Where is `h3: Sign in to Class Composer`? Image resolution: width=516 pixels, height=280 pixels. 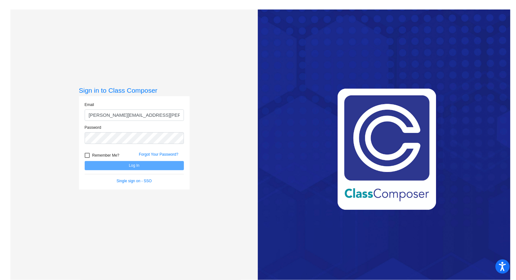 h3: Sign in to Class Composer is located at coordinates (134, 90).